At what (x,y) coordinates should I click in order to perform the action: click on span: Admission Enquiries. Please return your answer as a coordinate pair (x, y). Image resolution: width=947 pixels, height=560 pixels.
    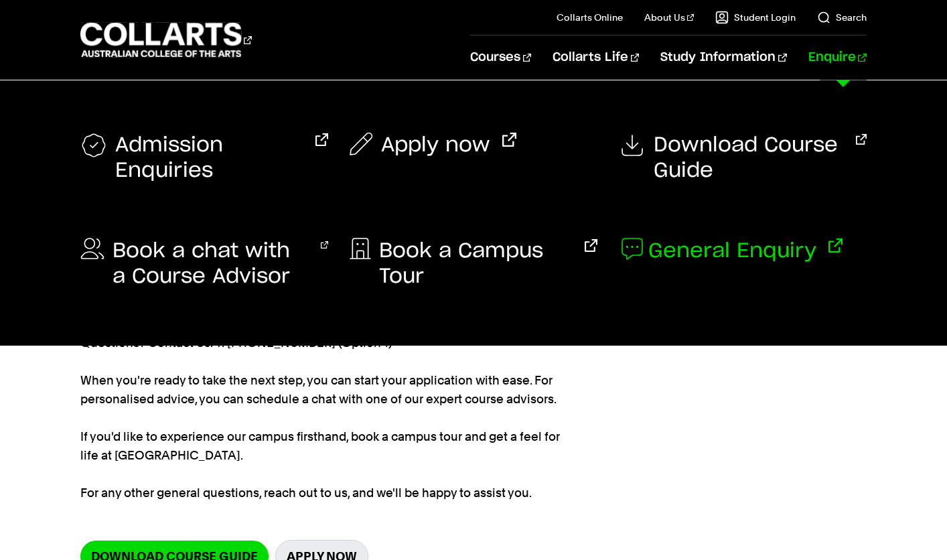
    Looking at the image, I should click on (209, 158).